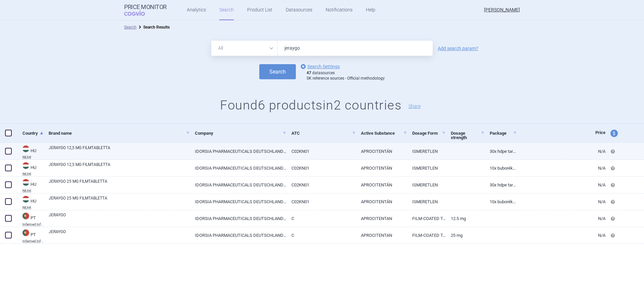  Describe the element at coordinates (458, 48) in the screenshot. I see `a: Add search param?` at that location.